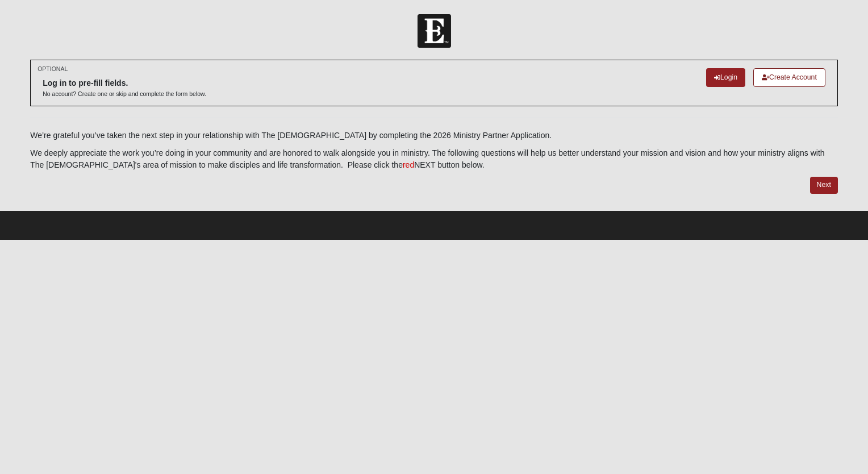 The height and width of the screenshot is (474, 868). Describe the element at coordinates (434, 31) in the screenshot. I see `img: Church of Eleven22 Logo` at that location.